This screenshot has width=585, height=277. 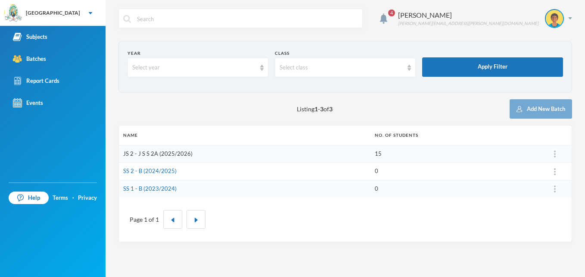 What do you see at coordinates (493, 67) in the screenshot?
I see `button: Apply Filter` at bounding box center [493, 67].